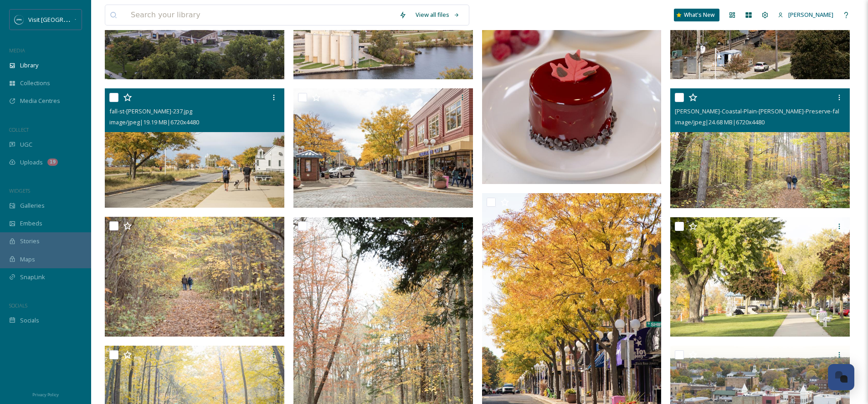 This screenshot has height=404, width=868. What do you see at coordinates (35, 83) in the screenshot?
I see `span: Collections` at bounding box center [35, 83].